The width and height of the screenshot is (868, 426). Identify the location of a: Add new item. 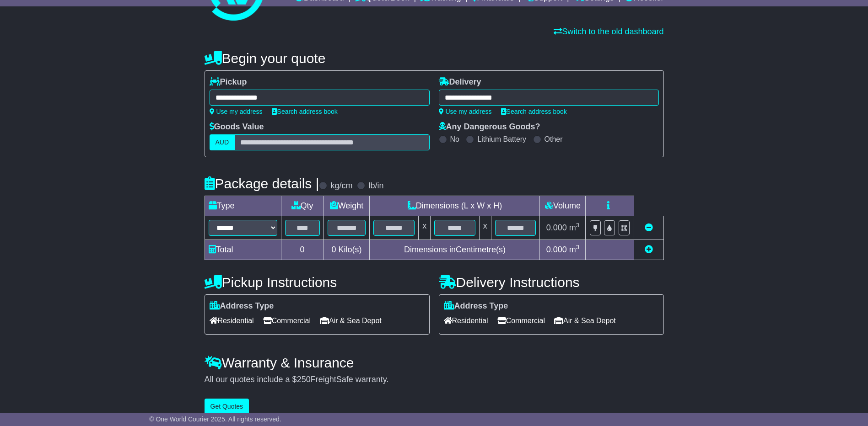
(649, 250).